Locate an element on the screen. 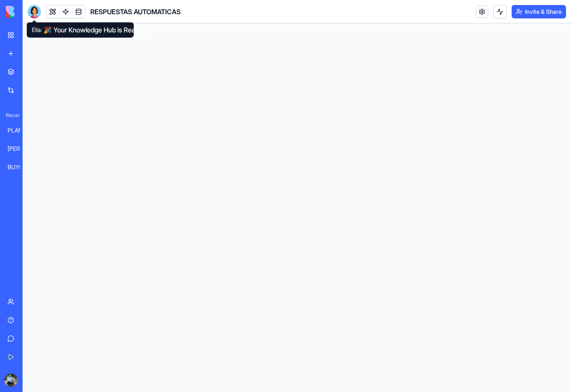 The image size is (571, 392). img: logo is located at coordinates (32, 11).